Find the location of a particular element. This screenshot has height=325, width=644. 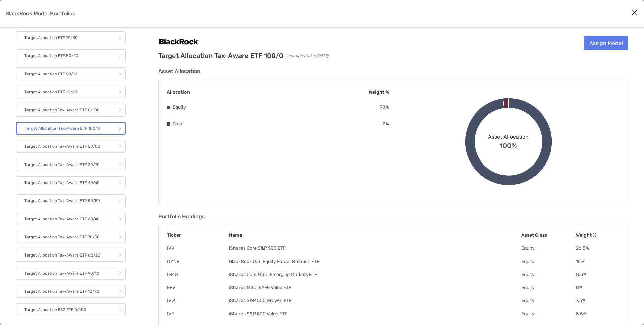

h3: Asset Allocation is located at coordinates (393, 71).